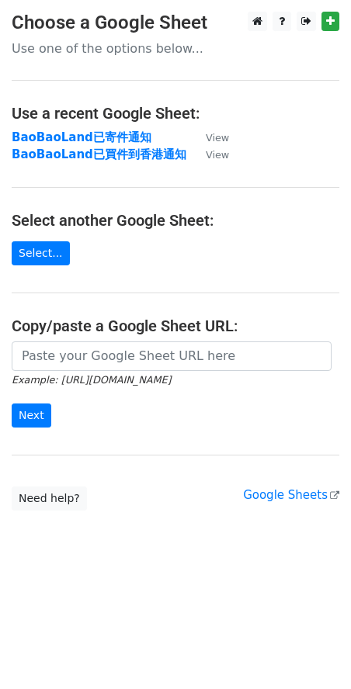  Describe the element at coordinates (99, 154) in the screenshot. I see `a: BaoBaoLand已買件到香港通知` at that location.